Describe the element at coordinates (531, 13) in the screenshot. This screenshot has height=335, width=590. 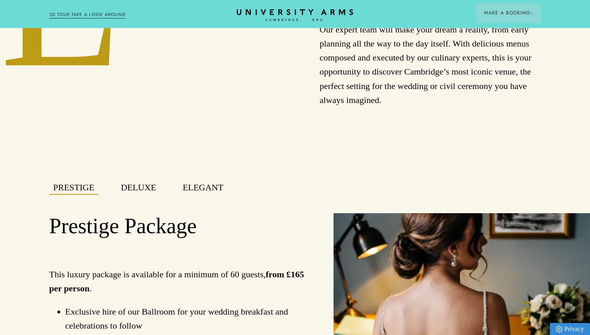
I see `img: Arrow icon` at that location.